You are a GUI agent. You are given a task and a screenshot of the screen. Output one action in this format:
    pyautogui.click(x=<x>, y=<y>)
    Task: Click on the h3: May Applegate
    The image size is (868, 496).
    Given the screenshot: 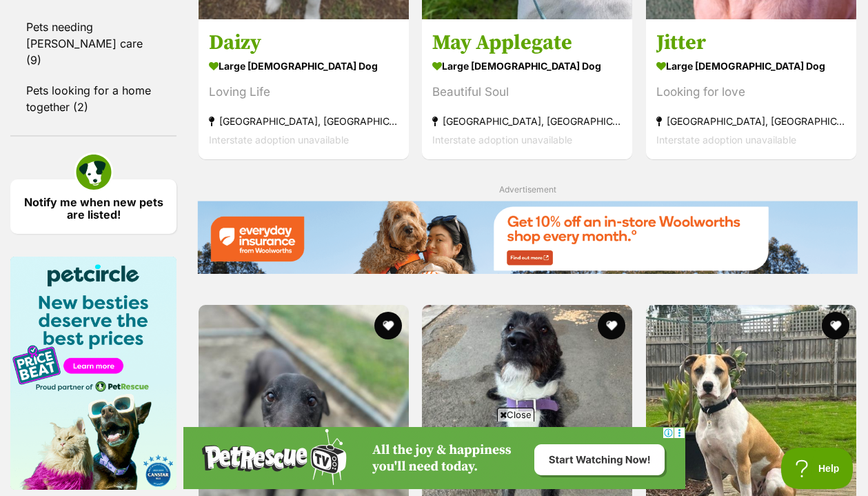 What is the action you would take?
    pyautogui.click(x=527, y=43)
    